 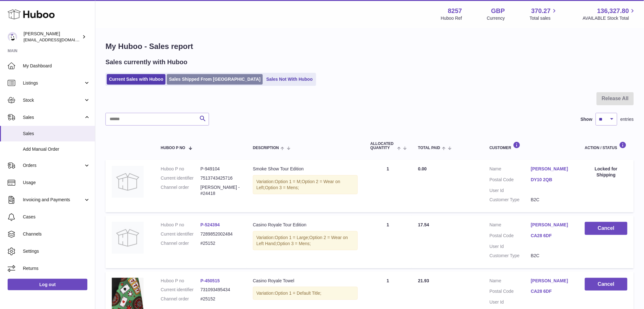 What do you see at coordinates (210, 281) in the screenshot?
I see `a: P-450515` at bounding box center [210, 281].